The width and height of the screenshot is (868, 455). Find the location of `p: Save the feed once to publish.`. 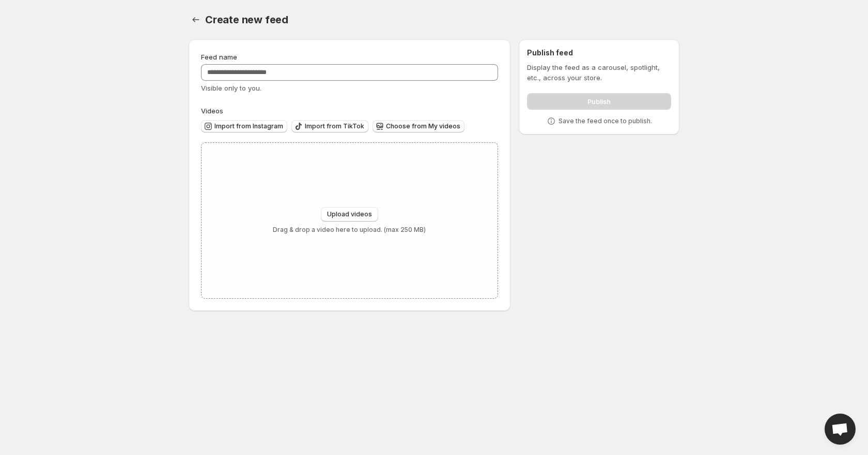

p: Save the feed once to publish. is located at coordinates (606, 121).